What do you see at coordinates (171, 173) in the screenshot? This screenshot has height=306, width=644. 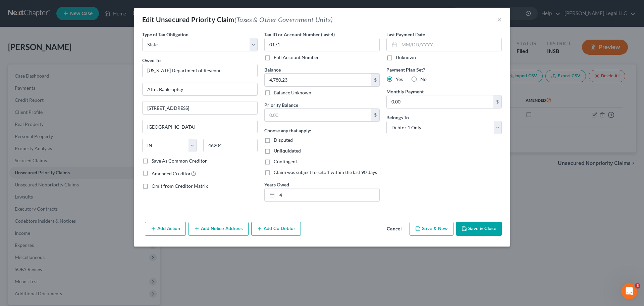 I see `span: Amended Creditor` at bounding box center [171, 173].